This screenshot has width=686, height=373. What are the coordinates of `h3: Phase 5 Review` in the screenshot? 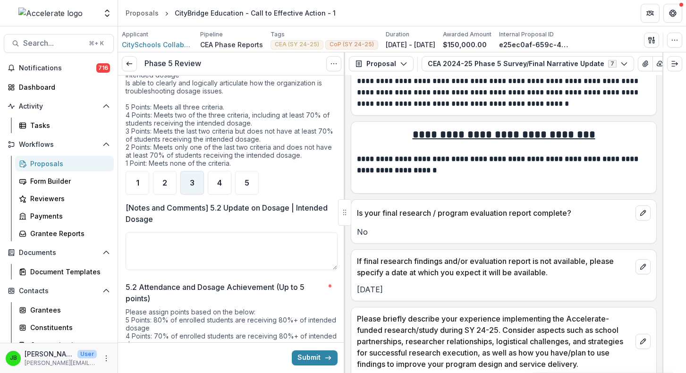 It's located at (173, 63).